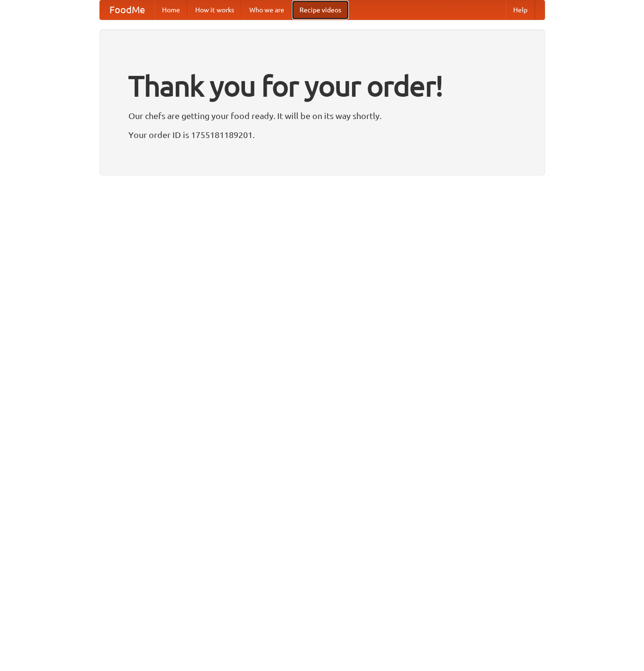  I want to click on a: FoodMe, so click(127, 10).